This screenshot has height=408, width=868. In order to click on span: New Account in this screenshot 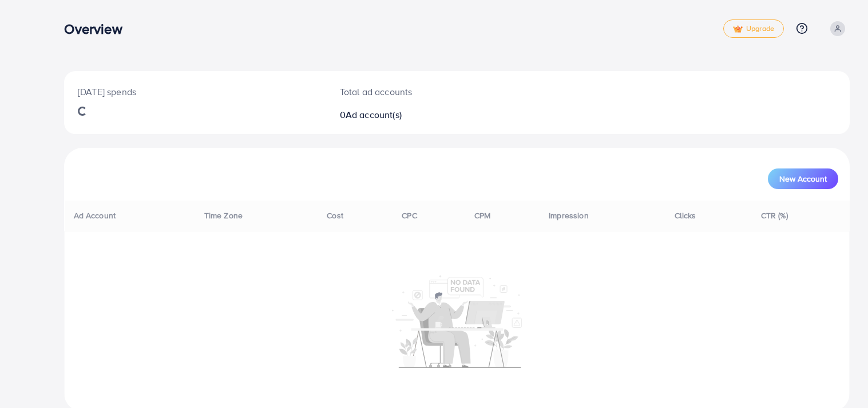, I will do `click(803, 179)`.